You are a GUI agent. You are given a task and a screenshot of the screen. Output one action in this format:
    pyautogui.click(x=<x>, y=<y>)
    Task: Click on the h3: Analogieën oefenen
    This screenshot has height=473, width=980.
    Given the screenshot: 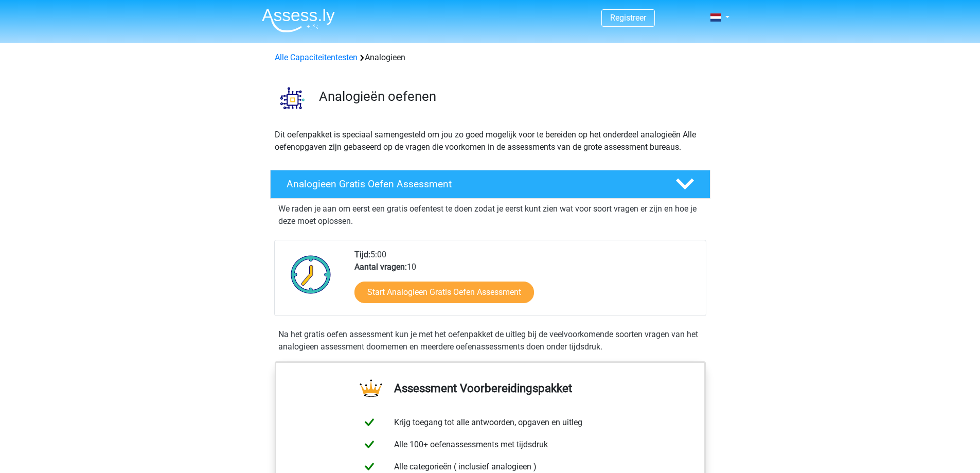 What is the action you would take?
    pyautogui.click(x=510, y=96)
    